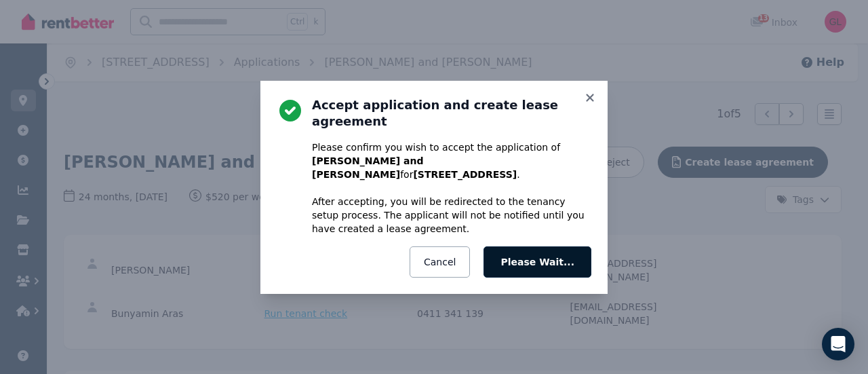 This screenshot has height=374, width=868. I want to click on p: Please confirm you wish to accept the application of for . After accepting, you will be redirecte..., so click(452, 188).